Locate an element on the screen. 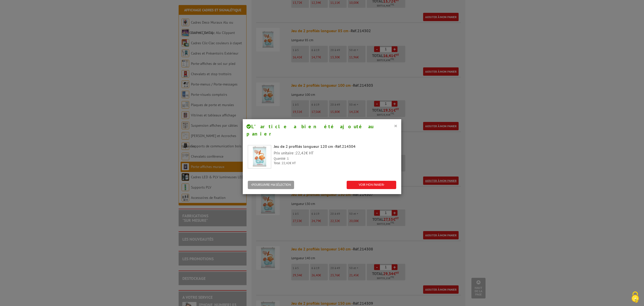 Image resolution: width=644 pixels, height=306 pixels. p: Quantité : is located at coordinates (335, 159).